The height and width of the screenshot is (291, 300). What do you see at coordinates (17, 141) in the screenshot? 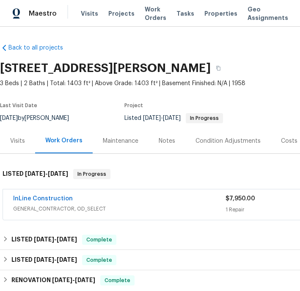
I see `div: Visits` at bounding box center [17, 141].